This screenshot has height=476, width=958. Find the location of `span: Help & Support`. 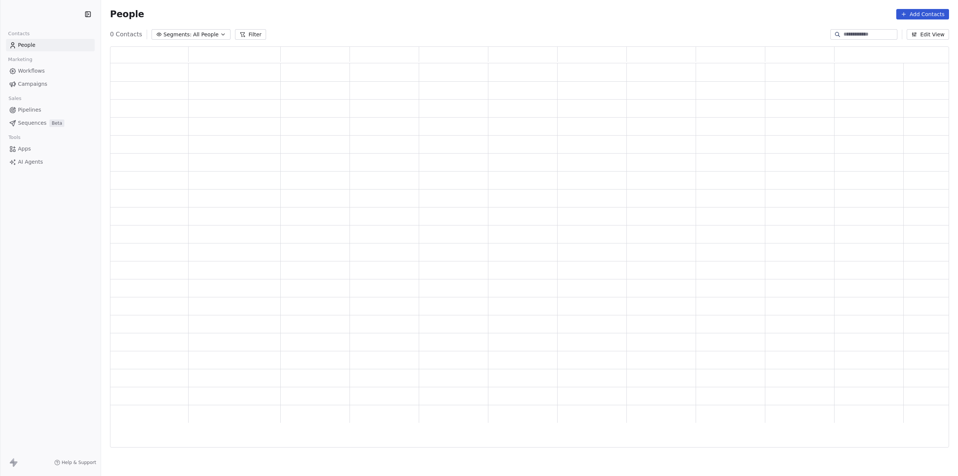

span: Help & Support is located at coordinates (79, 462).